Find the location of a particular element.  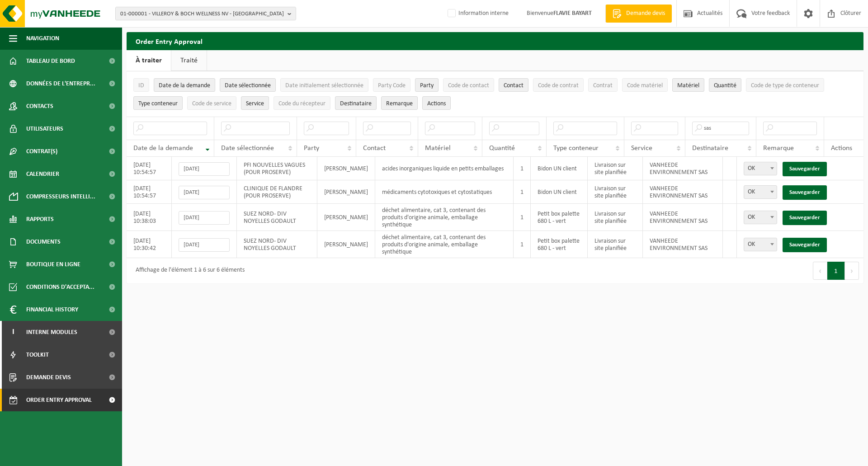

td: Petit box palette 680 L - vert is located at coordinates (559, 218).